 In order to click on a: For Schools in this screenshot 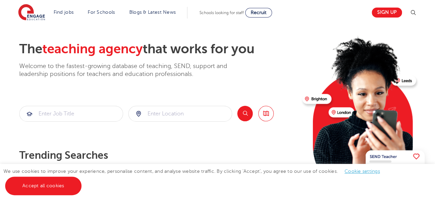, I will do `click(101, 12)`.